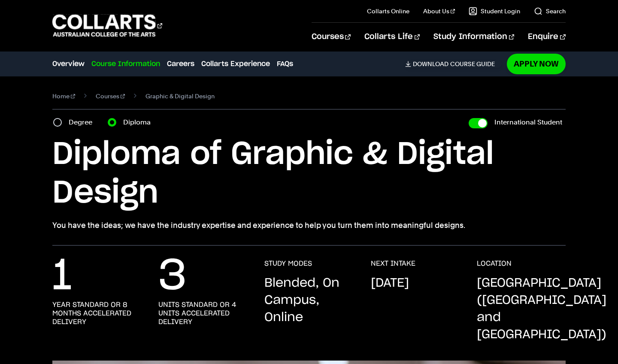  What do you see at coordinates (285, 64) in the screenshot?
I see `a: FAQs` at bounding box center [285, 64].